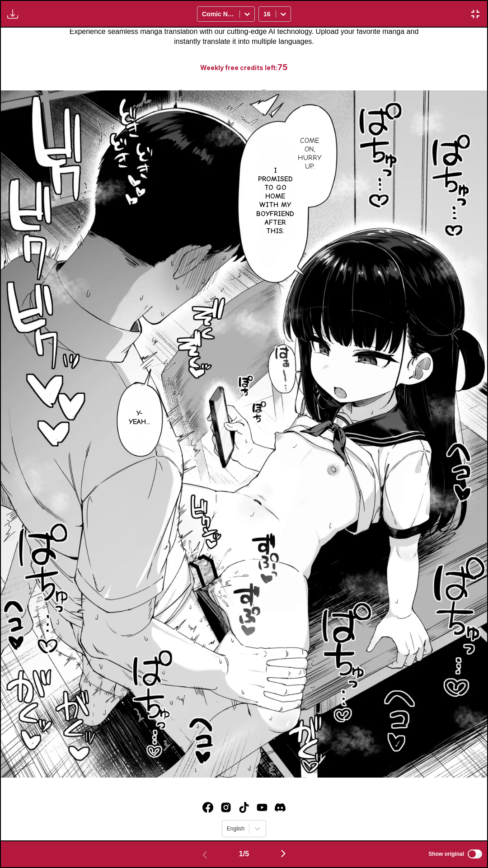  I want to click on input: Show original, so click(474, 853).